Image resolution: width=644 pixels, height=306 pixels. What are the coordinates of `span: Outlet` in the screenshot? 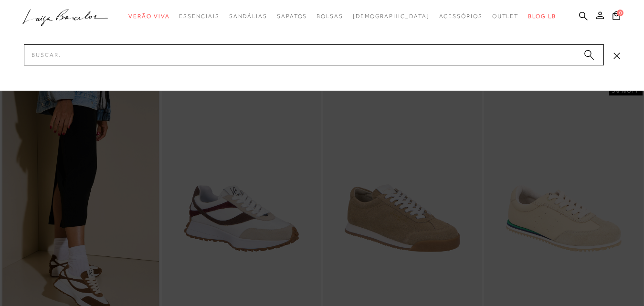 It's located at (505, 16).